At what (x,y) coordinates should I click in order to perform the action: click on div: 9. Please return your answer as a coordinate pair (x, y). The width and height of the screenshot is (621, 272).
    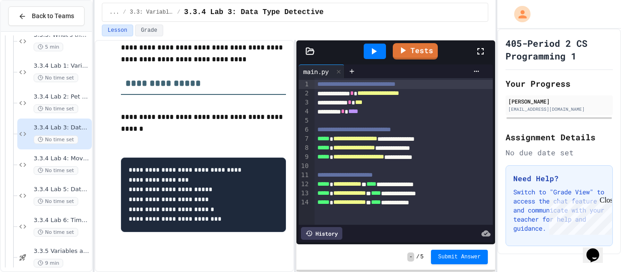
    Looking at the image, I should click on (304, 157).